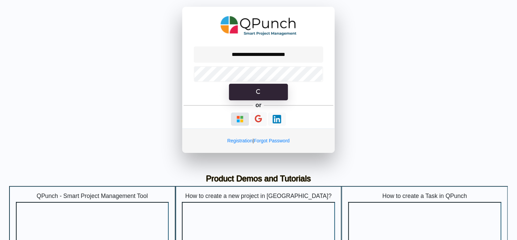  I want to click on h3: Product Demos and Tutorials, so click(258, 179).